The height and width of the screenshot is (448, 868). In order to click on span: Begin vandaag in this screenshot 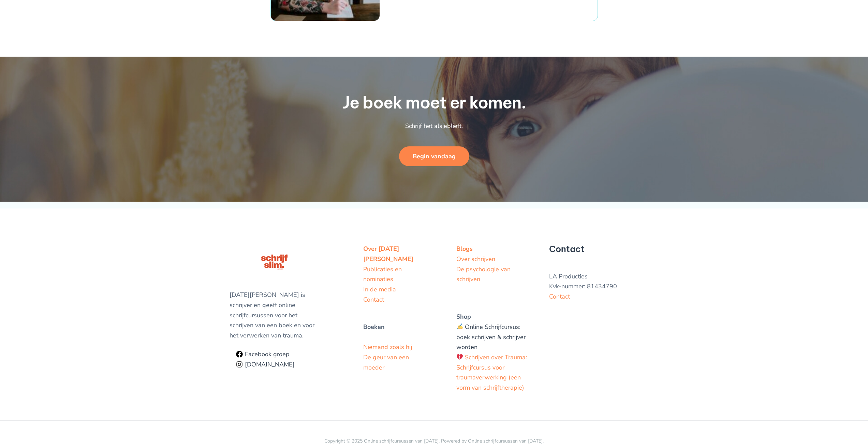, I will do `click(434, 156)`.